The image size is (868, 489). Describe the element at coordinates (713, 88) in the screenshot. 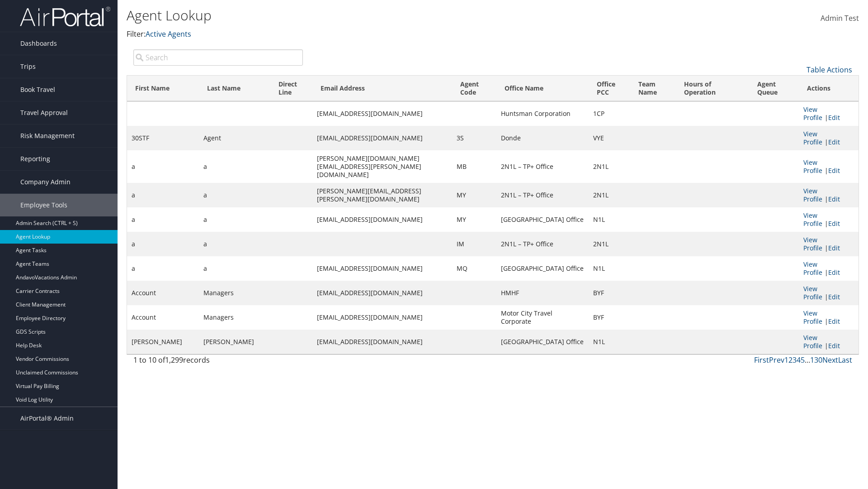

I see `th: Hours of Operation: activate to sort column ascending` at that location.